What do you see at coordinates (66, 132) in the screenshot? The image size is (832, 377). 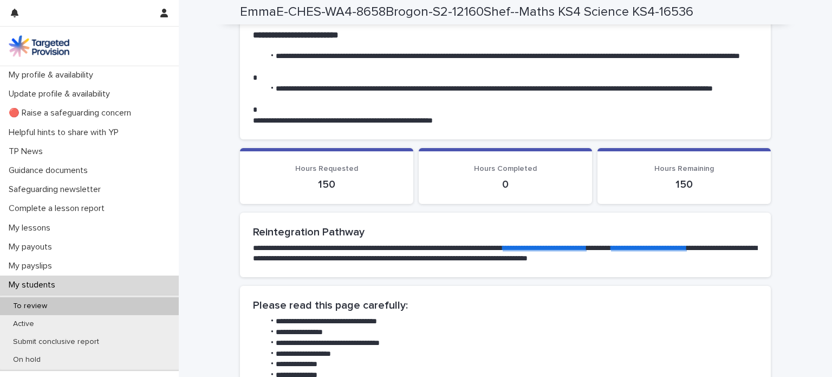 I see `p: Helpful hints to share with YP` at bounding box center [66, 132].